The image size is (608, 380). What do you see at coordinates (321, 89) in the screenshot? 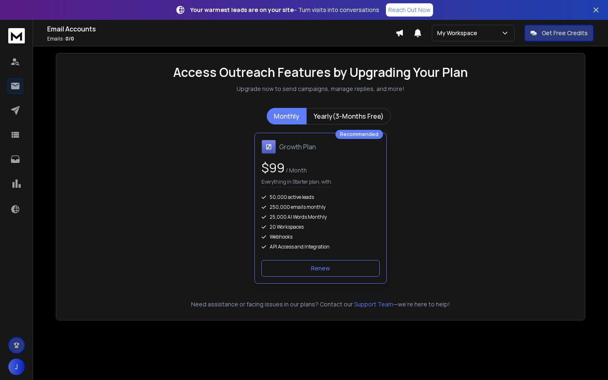
I see `p: Upgrade now to send campaigns, manage replies, and more!` at bounding box center [321, 89].